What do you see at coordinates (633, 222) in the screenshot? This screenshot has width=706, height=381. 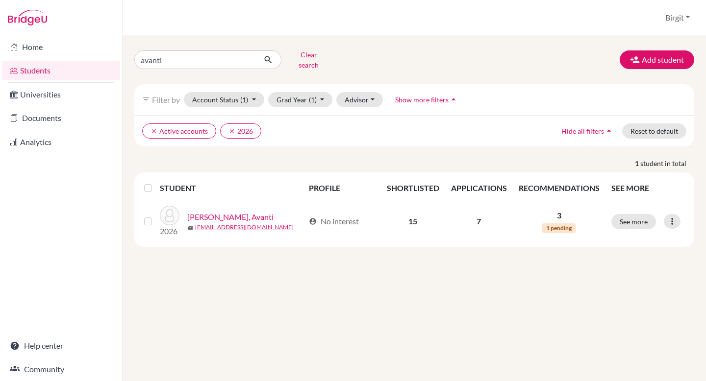 I see `button: See more` at bounding box center [633, 222].